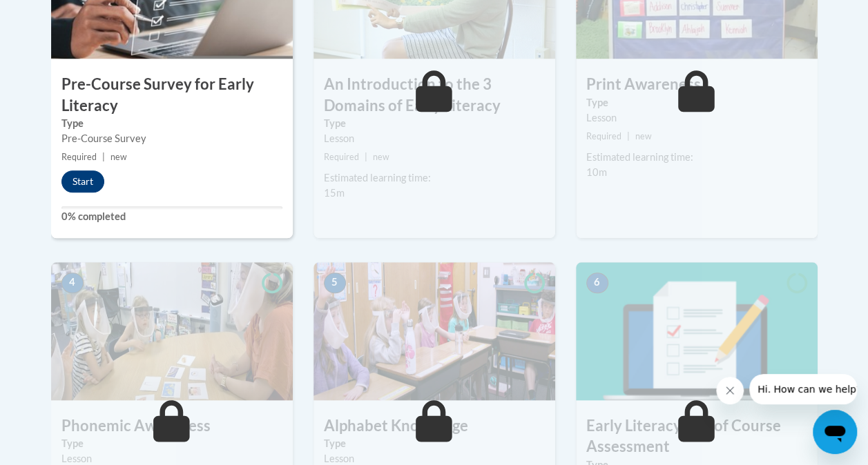  What do you see at coordinates (60, 15) in the screenshot?
I see `span: Hi. How can we help?` at bounding box center [60, 15].